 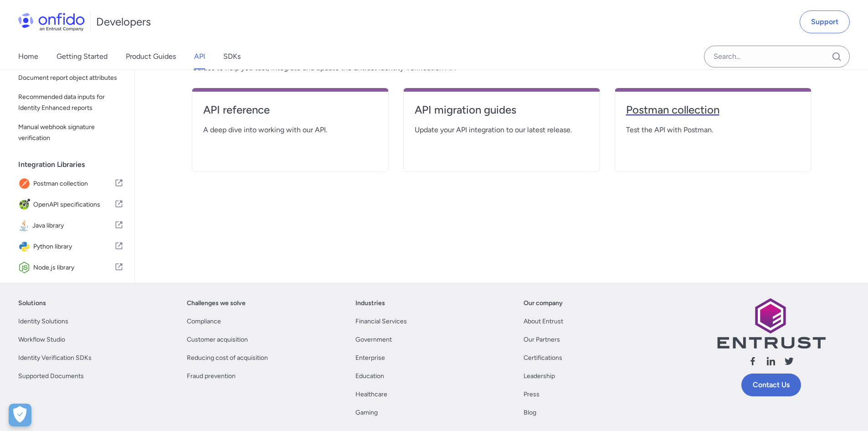 I want to click on a: Press, so click(x=531, y=395).